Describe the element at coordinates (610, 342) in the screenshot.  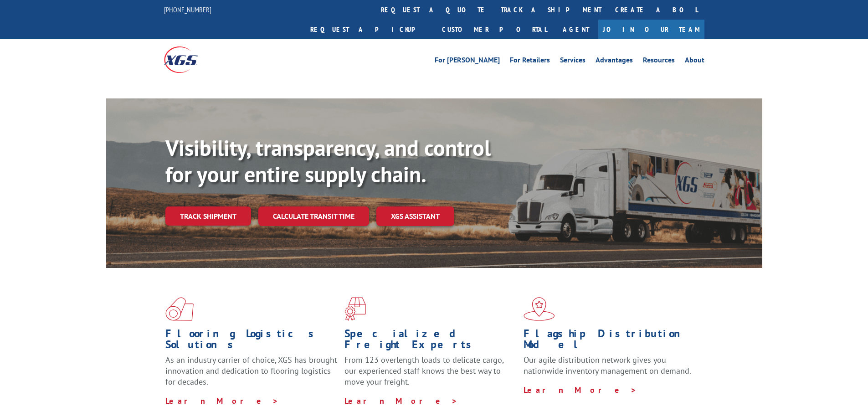
I see `h1: Flagship Distribution Model` at that location.